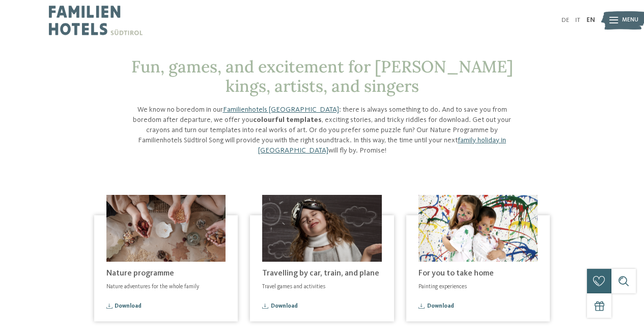 Image resolution: width=644 pixels, height=326 pixels. Describe the element at coordinates (140, 273) in the screenshot. I see `span: Nature programme` at that location.